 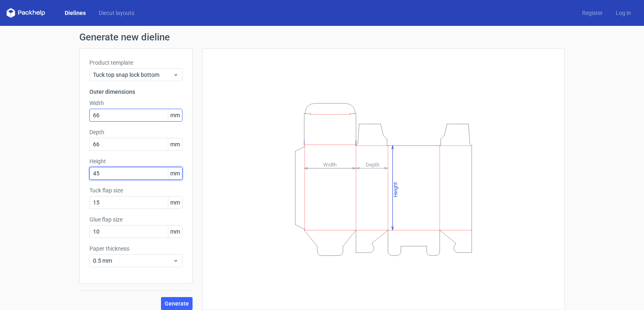 I want to click on tspan: Height, so click(x=396, y=189).